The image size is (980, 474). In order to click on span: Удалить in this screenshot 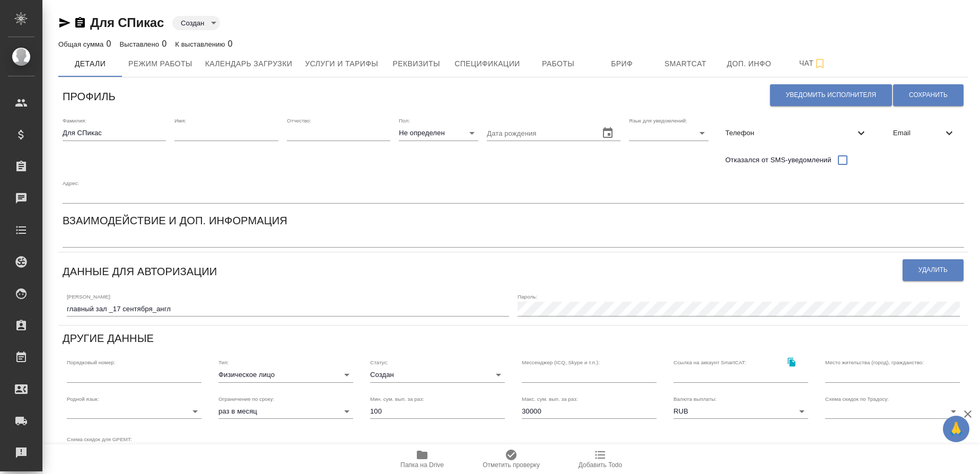, I will do `click(933, 270)`.